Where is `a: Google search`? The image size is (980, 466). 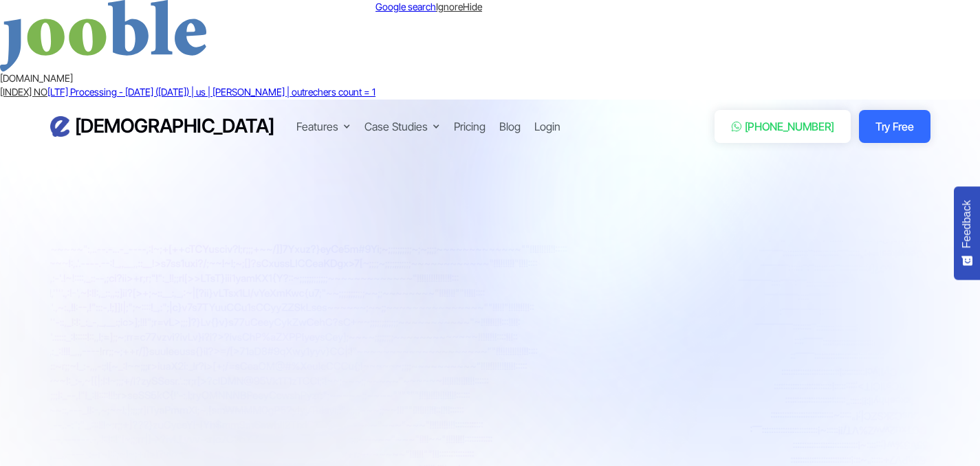
a: Google search is located at coordinates (406, 6).